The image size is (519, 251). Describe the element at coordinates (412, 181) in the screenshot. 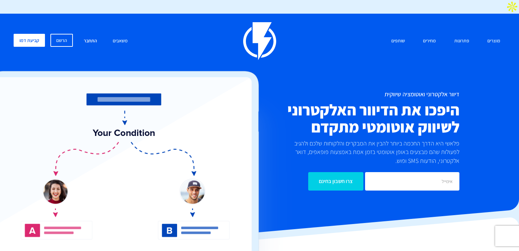

I see `input: אימייל` at that location.